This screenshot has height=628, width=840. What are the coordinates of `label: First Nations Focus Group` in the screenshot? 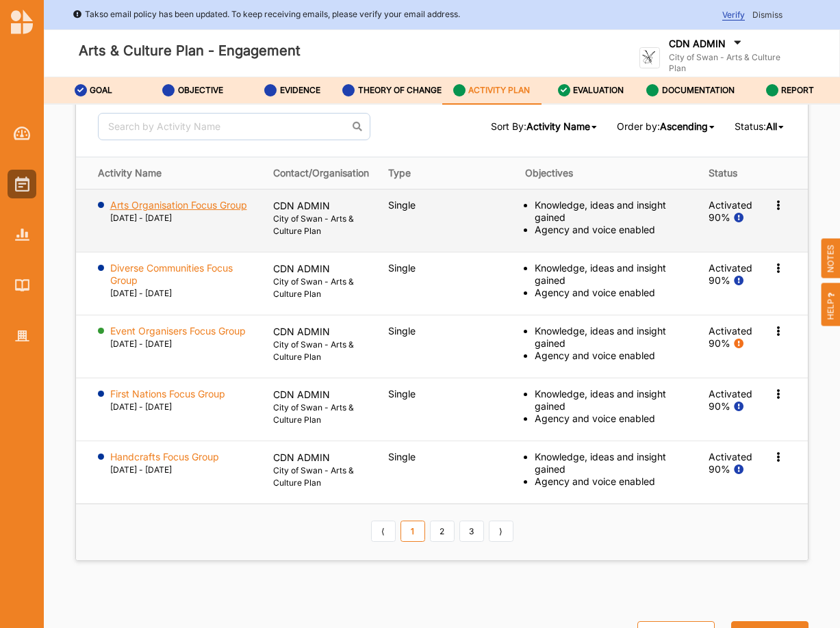 It's located at (168, 394).